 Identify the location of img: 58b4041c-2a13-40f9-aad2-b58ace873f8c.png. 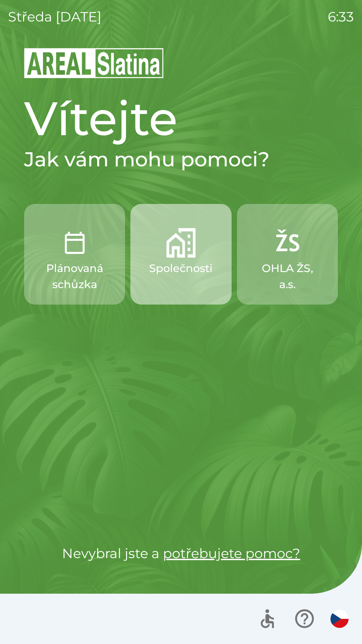
(181, 242).